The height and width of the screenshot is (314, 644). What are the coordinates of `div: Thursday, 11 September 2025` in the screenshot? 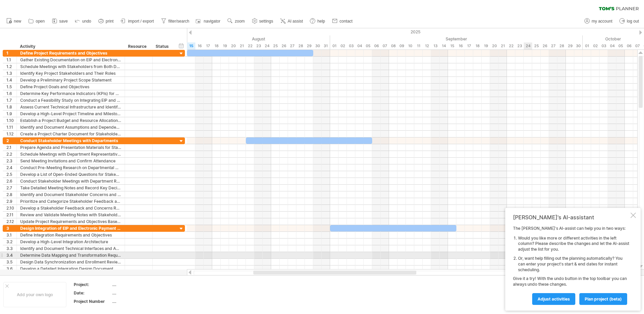 It's located at (419, 46).